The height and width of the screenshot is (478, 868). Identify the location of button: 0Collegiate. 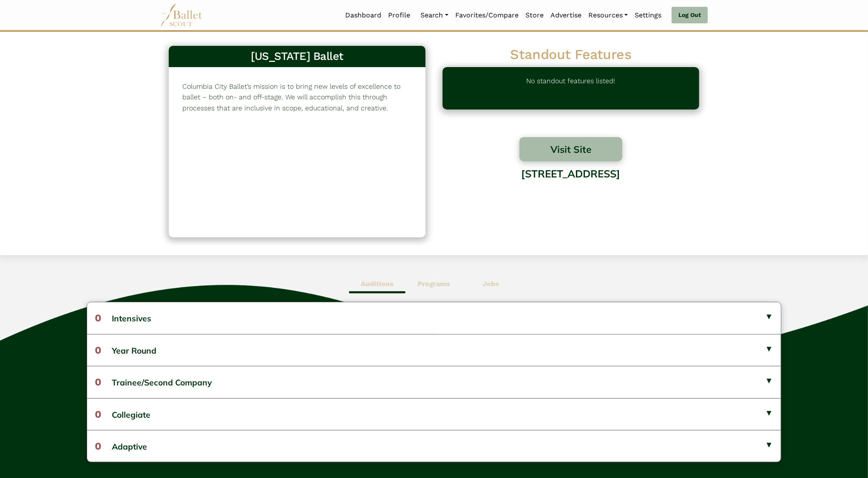
(434, 414).